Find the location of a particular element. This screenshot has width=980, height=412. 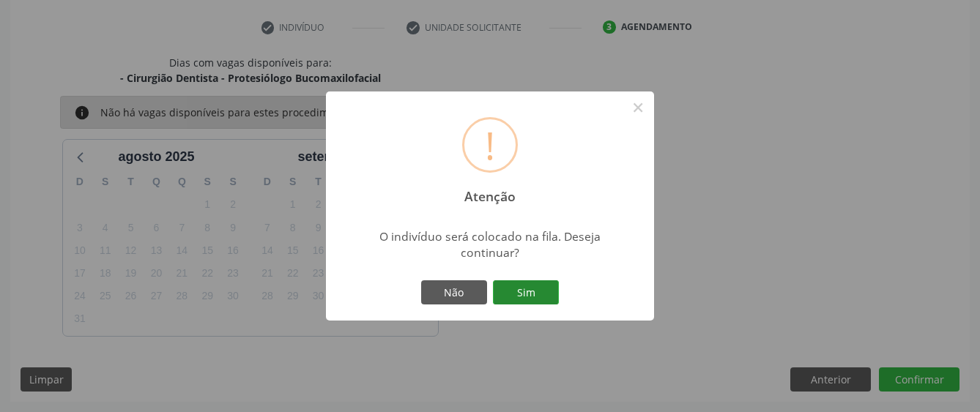

button: Close this dialog is located at coordinates (638, 108).